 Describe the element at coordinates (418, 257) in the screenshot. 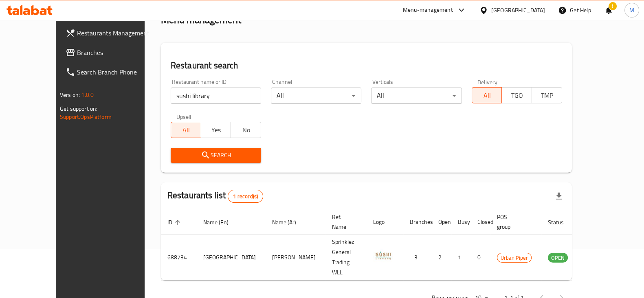

I see `td: 3` at that location.